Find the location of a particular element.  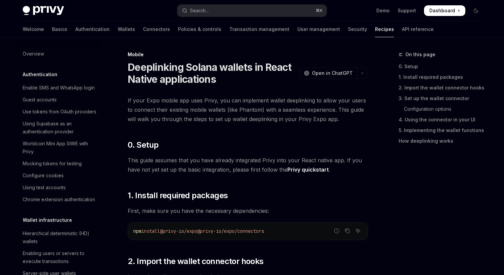

button: Copy the contents from the code block is located at coordinates (347, 231).